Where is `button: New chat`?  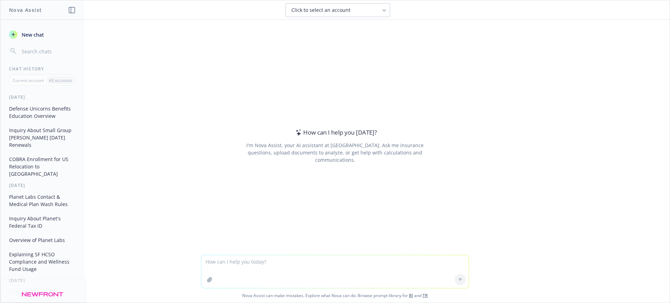 button: New chat is located at coordinates (42, 35).